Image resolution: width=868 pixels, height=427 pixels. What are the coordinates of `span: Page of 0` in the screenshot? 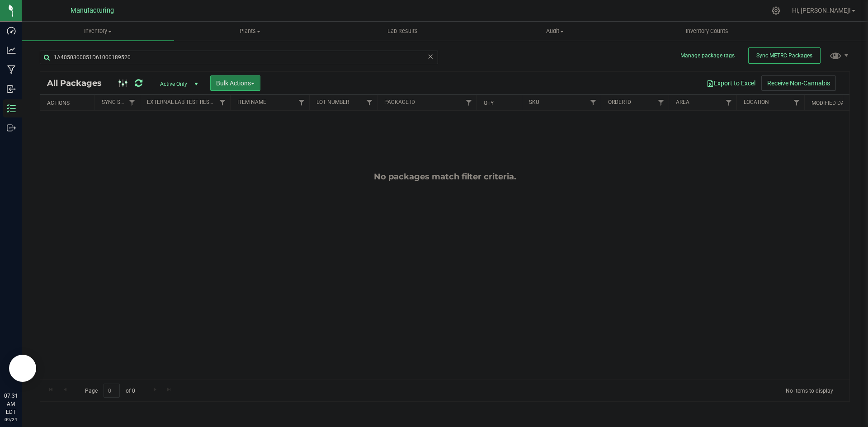 It's located at (110, 390).